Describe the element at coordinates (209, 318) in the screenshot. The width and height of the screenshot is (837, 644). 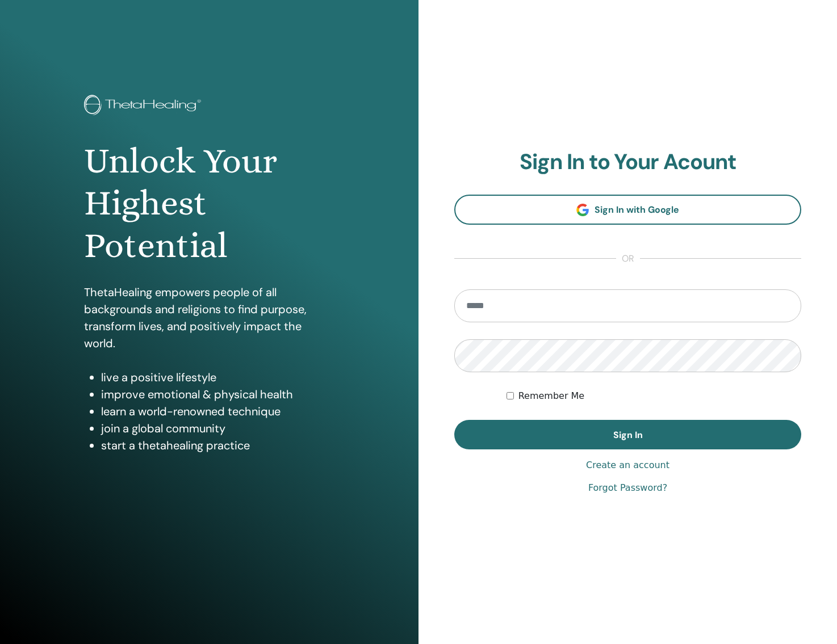
I see `p: ThetaHealing empowers people of all backgrounds and religions to find purpose, transform lives, a...` at that location.